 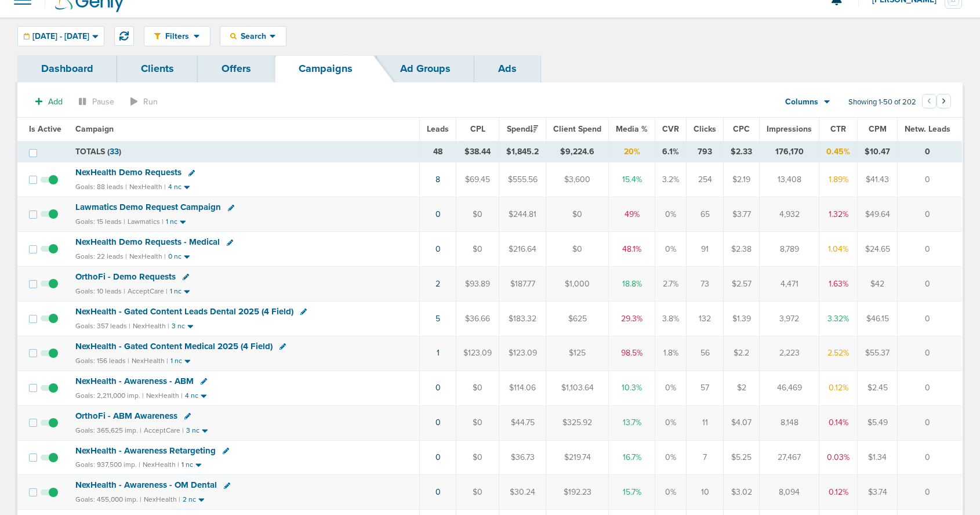 What do you see at coordinates (109, 430) in the screenshot?
I see `small: Goals: 365,625 imp. |` at bounding box center [109, 430].